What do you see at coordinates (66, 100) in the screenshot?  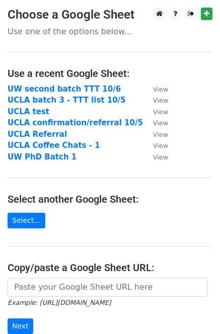 I see `strong: UCLA batch 3 - TTT list 10/5` at bounding box center [66, 100].